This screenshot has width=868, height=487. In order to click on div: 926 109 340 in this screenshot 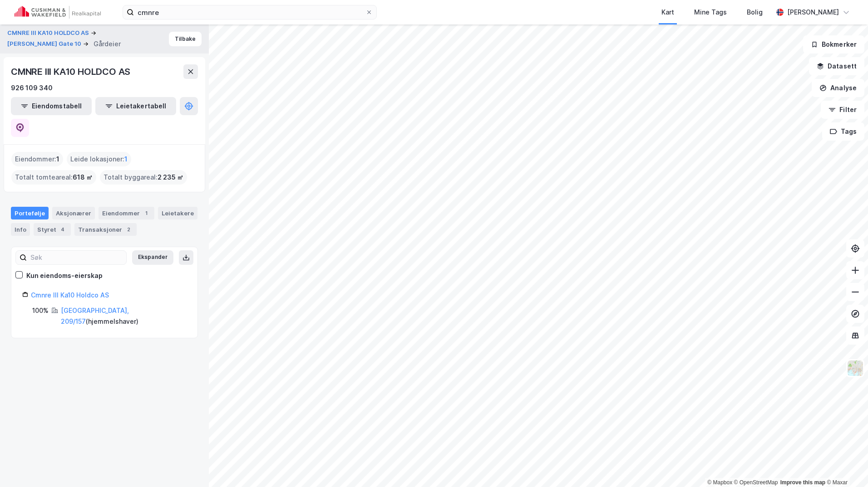, I will do `click(32, 88)`.